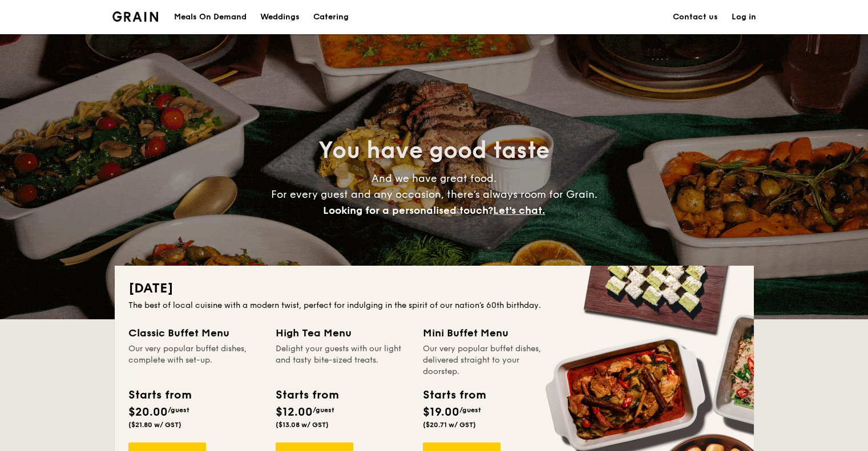  What do you see at coordinates (343, 333) in the screenshot?
I see `div: High Tea Menu` at bounding box center [343, 333].